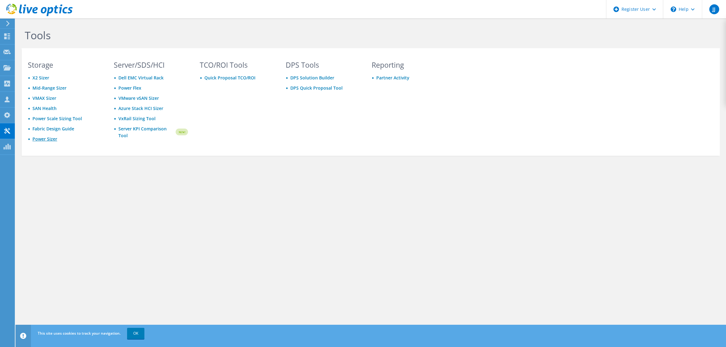  I want to click on a: VMware vSAN Sizer, so click(139, 98).